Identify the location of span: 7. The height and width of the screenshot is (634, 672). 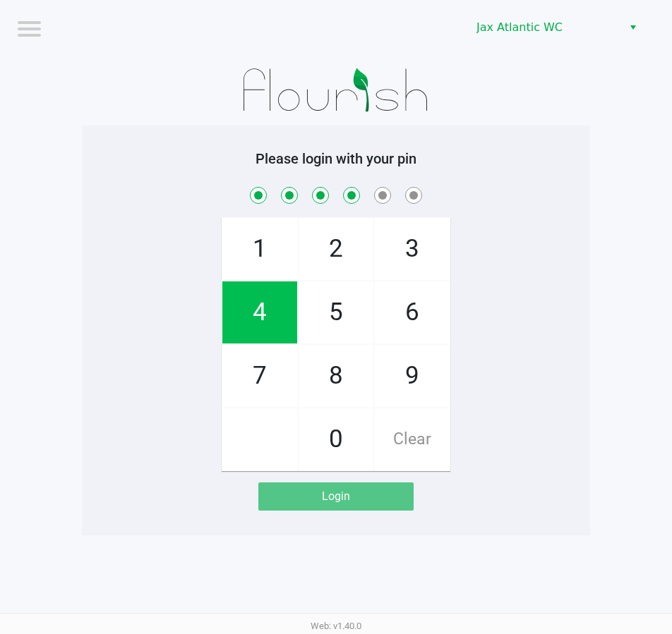
(260, 376).